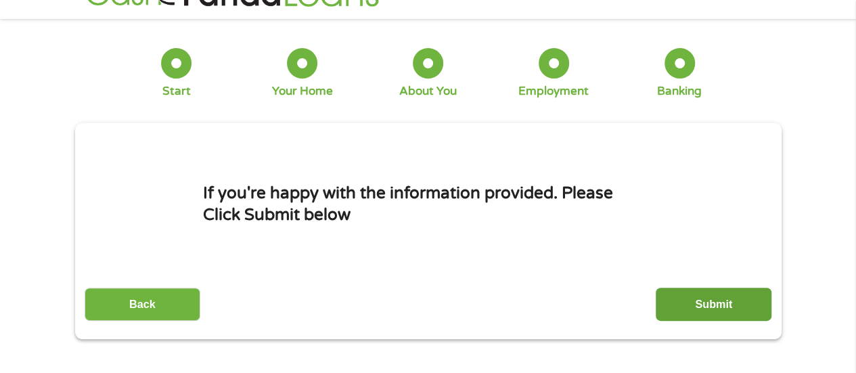  I want to click on div: Your Home, so click(303, 91).